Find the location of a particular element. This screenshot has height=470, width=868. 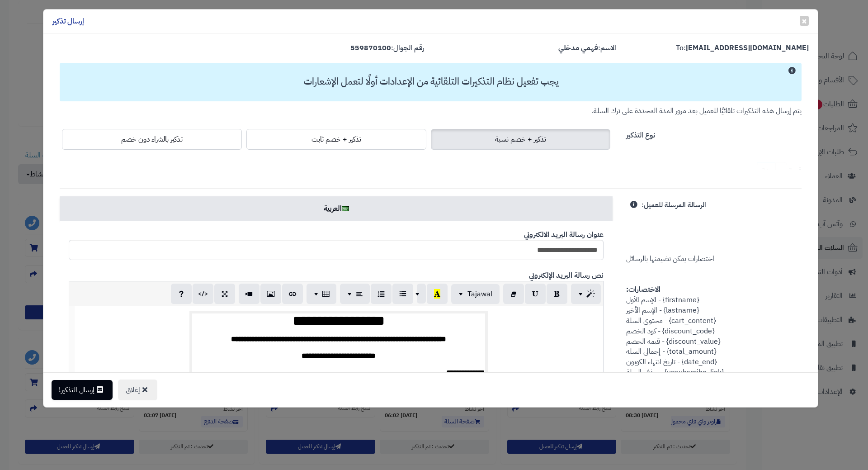

button: إرسال التذكير! is located at coordinates (82, 390).